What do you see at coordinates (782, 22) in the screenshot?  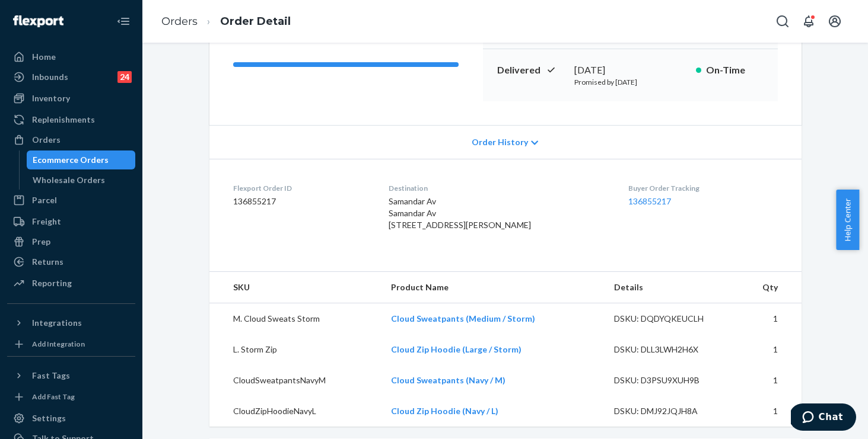 I see `button: Open Search Box` at bounding box center [782, 22].